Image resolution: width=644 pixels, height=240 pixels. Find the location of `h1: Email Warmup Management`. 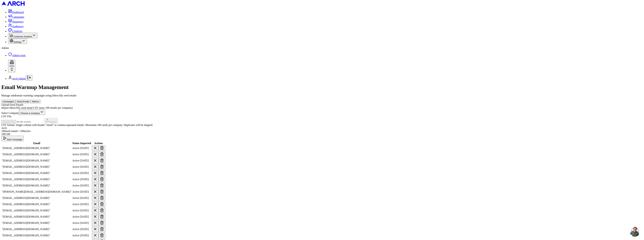

h1: Email Warmup Management is located at coordinates (322, 87).